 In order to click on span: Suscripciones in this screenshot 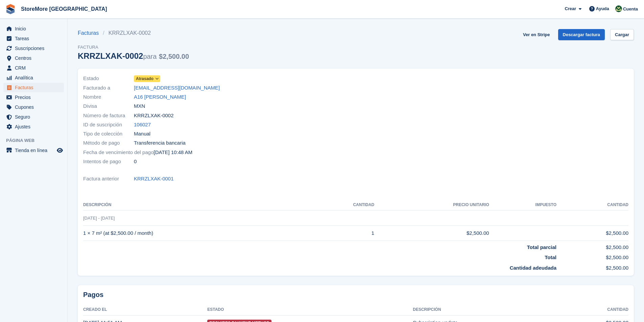, I will do `click(35, 48)`.